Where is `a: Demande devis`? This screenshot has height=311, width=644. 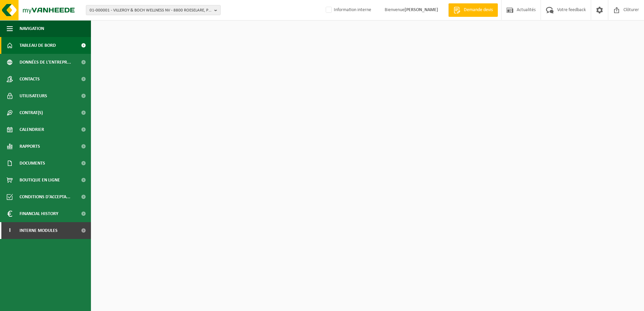 a: Demande devis is located at coordinates (473, 10).